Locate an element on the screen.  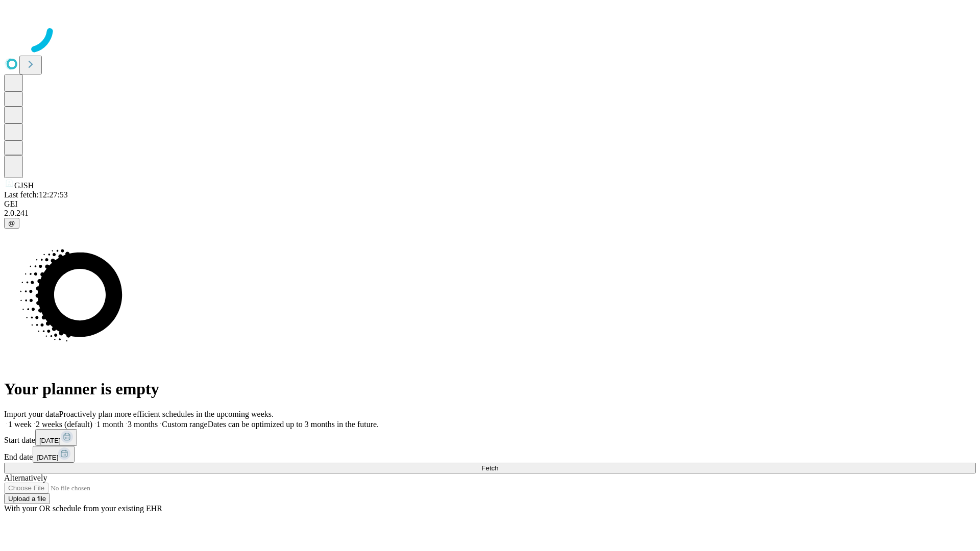
span: 1 month is located at coordinates (110, 425).